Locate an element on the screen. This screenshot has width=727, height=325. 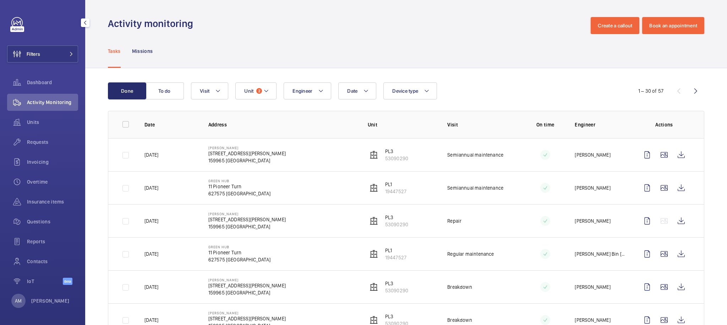
span: Unit is located at coordinates (249, 91).